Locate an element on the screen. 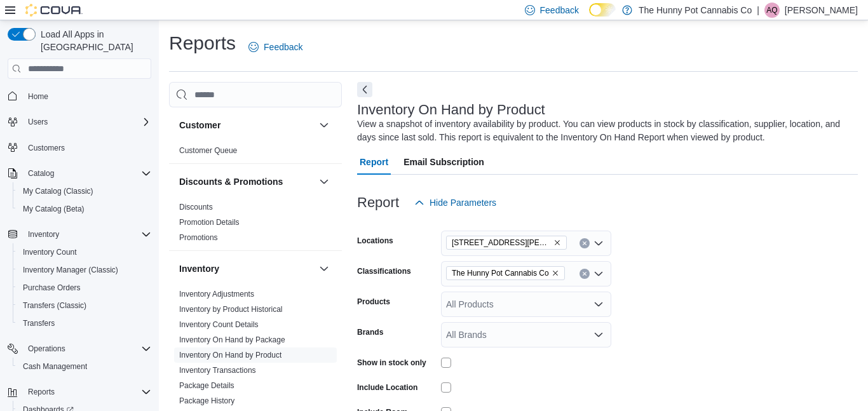  p: The Hunny Pot Cannabis Co is located at coordinates (695, 10).